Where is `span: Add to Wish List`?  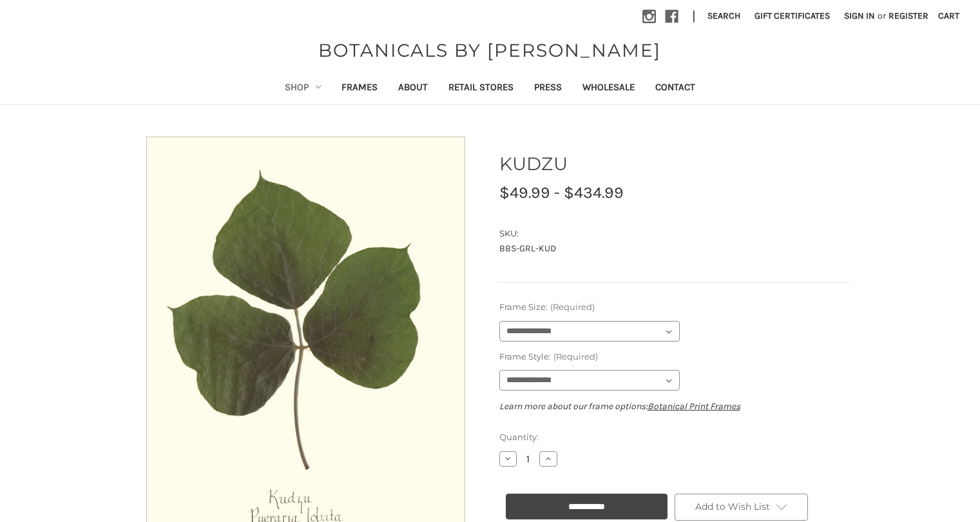 span: Add to Wish List is located at coordinates (732, 507).